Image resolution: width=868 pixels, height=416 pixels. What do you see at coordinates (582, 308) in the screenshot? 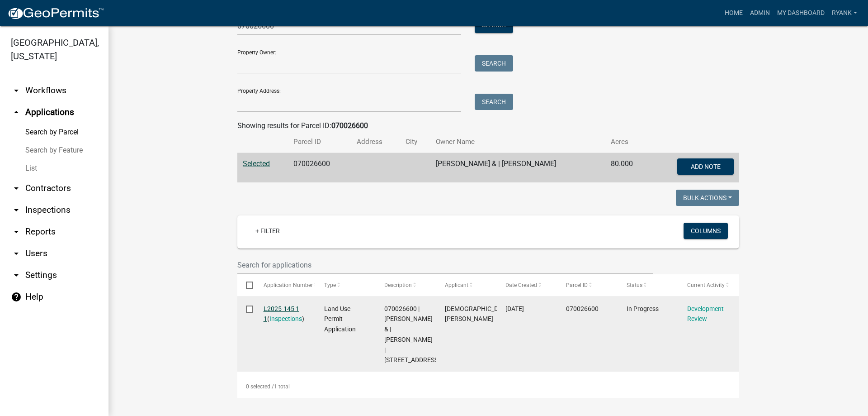
I see `span: 070026600` at bounding box center [582, 308].